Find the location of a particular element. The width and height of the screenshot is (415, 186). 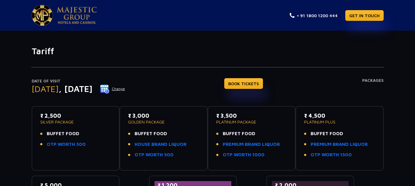

p: ₹ 3,000 is located at coordinates (163, 116).